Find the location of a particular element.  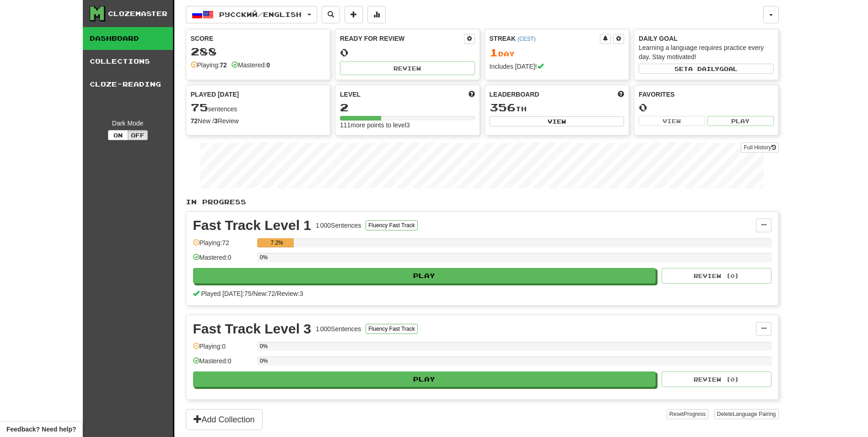

a: Dashboard is located at coordinates (127, 39).